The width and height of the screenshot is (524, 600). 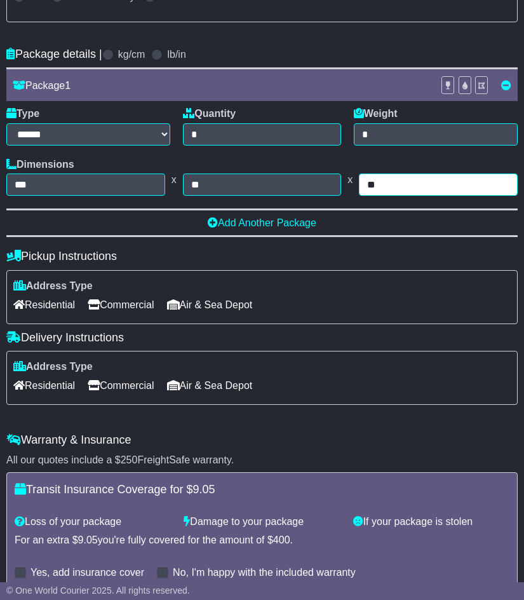 I want to click on a: Add Another Package, so click(x=262, y=222).